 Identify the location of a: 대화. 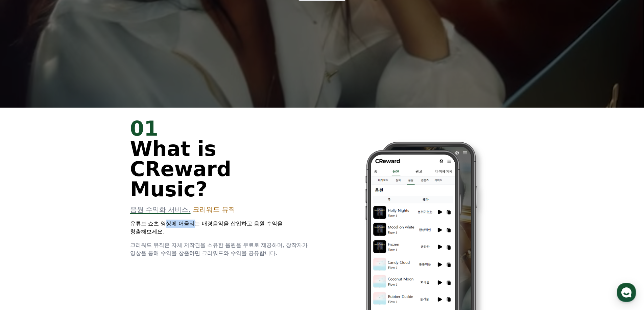
(66, 222).